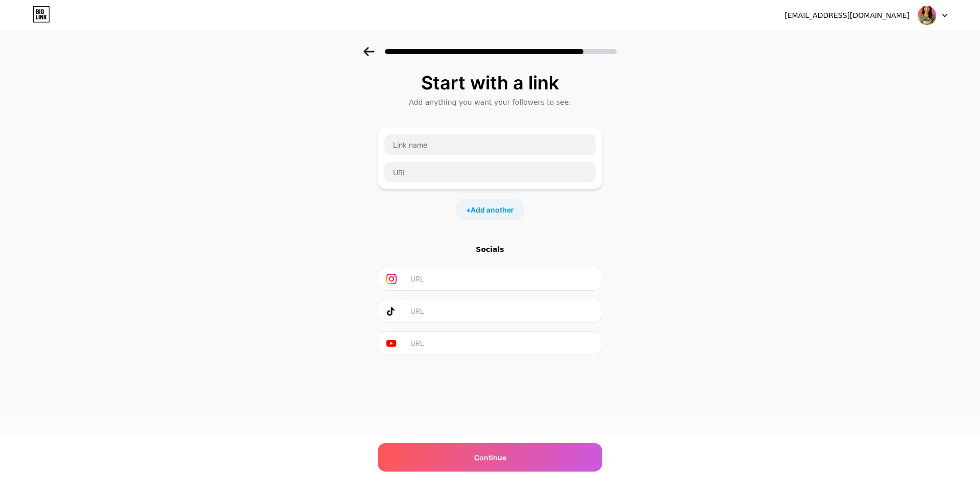  I want to click on input: Link name, so click(490, 145).